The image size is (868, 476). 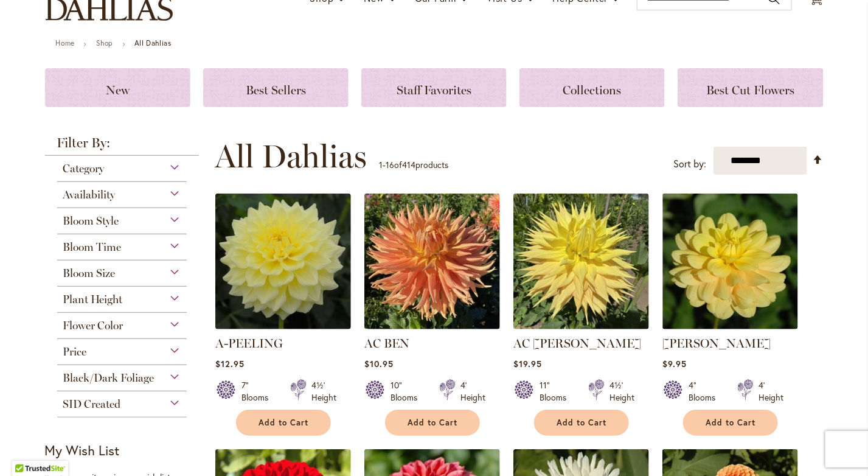 What do you see at coordinates (122, 146) in the screenshot?
I see `strong: Filter By:` at bounding box center [122, 146].